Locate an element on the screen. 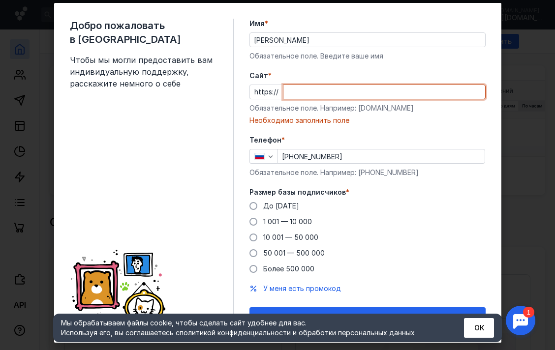  button: ОК is located at coordinates (478, 328).